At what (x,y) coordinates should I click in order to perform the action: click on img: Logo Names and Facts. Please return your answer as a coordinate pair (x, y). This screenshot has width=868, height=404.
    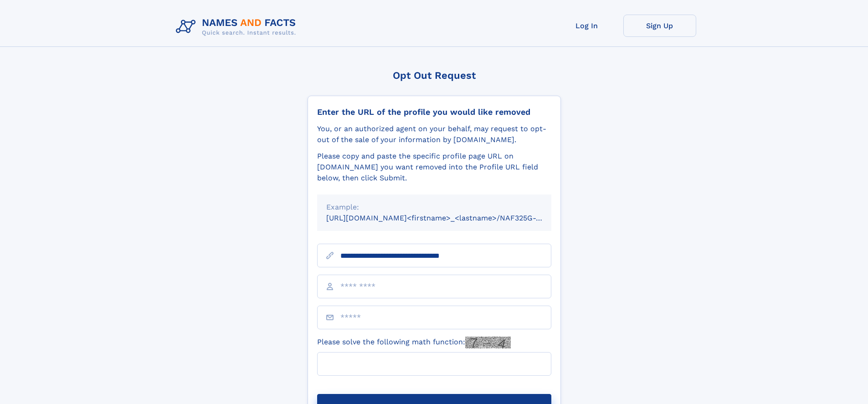
    Looking at the image, I should click on (238, 27).